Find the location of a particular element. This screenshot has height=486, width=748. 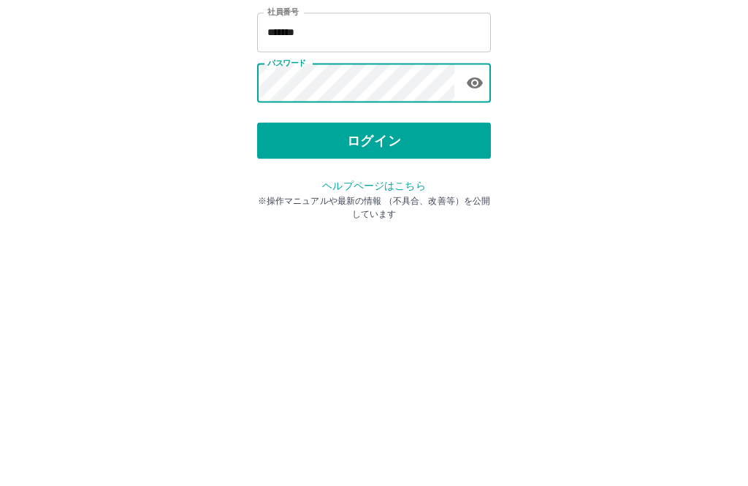

a: ヘルプページはこちら is located at coordinates (374, 316).